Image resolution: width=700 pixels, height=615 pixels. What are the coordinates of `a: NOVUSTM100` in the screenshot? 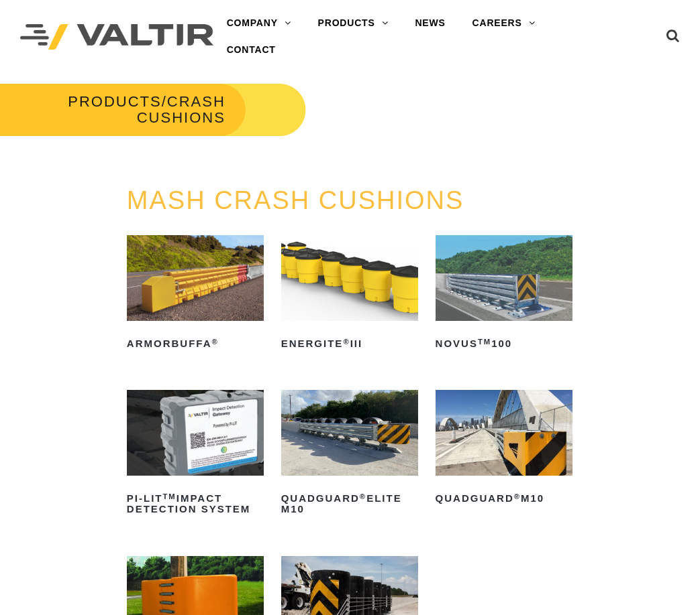 It's located at (504, 294).